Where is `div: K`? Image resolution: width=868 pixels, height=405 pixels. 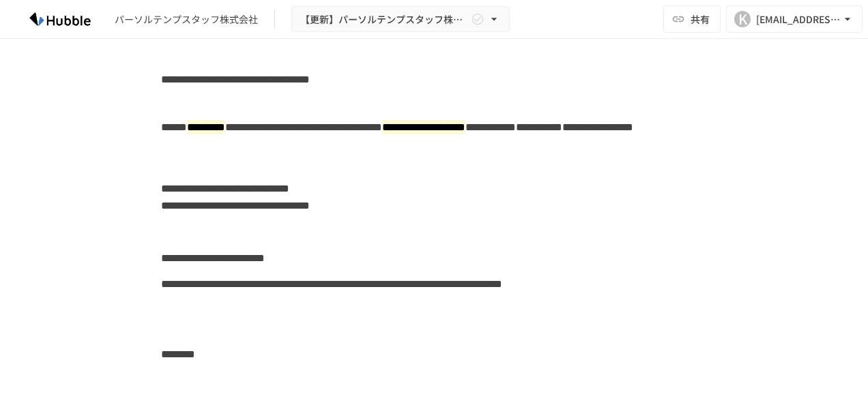 div: K is located at coordinates (742, 20).